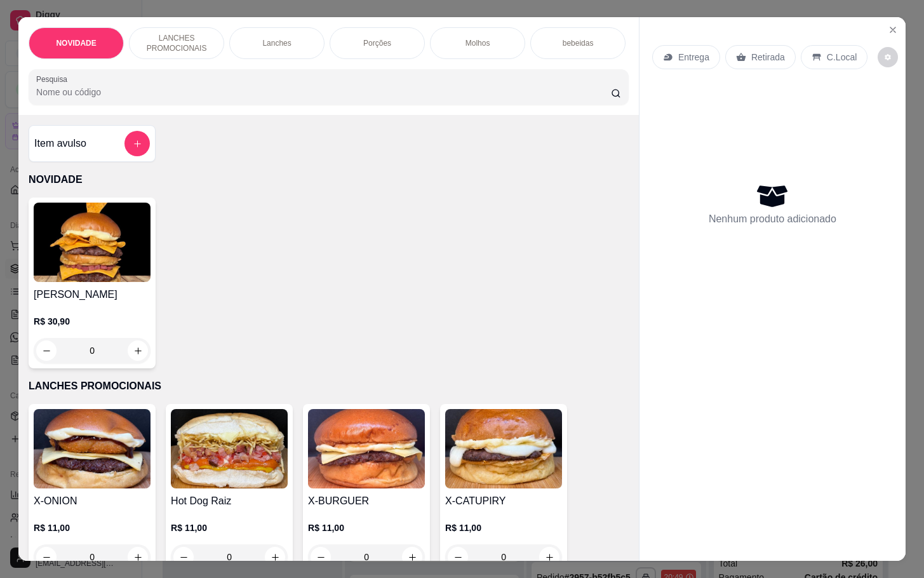 The image size is (924, 578). I want to click on h4: Item avulso, so click(60, 143).